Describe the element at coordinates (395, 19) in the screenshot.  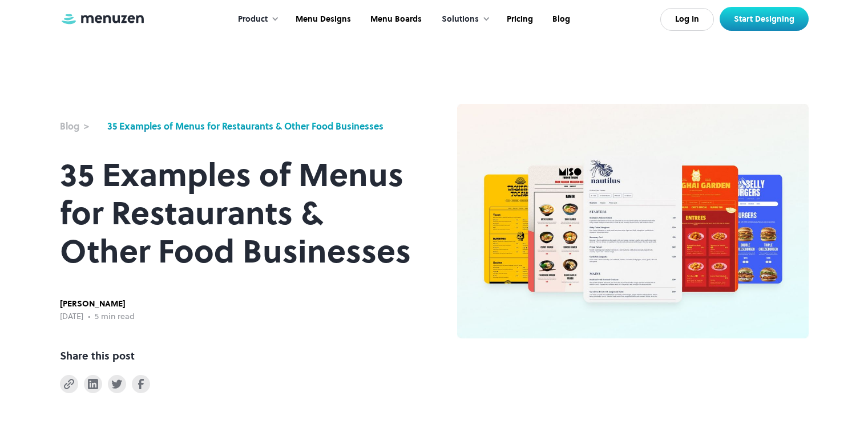
I see `a: Menu Boards` at that location.